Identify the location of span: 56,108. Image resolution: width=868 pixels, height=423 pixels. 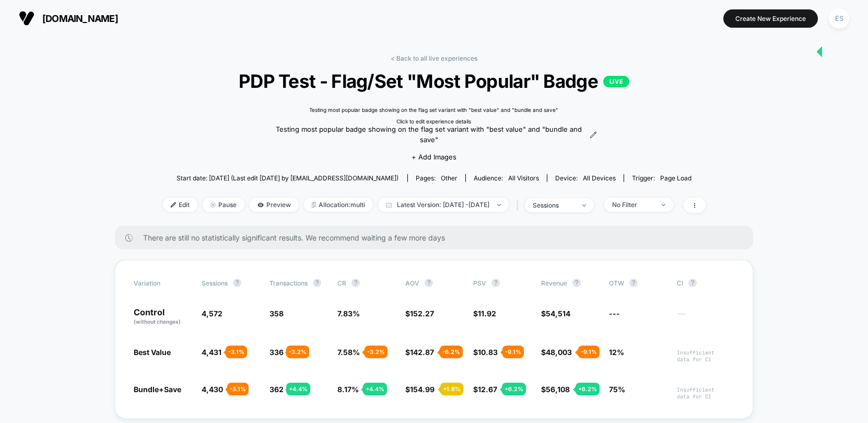
(558, 389).